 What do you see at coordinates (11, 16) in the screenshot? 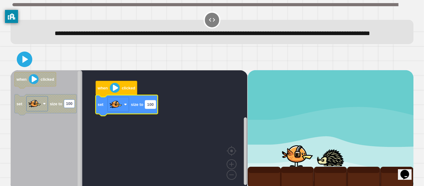
I see `button: privacy banner` at bounding box center [11, 16].